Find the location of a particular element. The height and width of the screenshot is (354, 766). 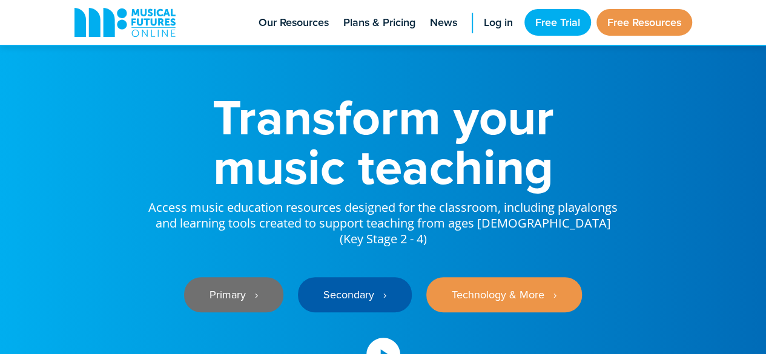

a: Secondary ‎‏‏‎ ‎ › is located at coordinates (355, 295).